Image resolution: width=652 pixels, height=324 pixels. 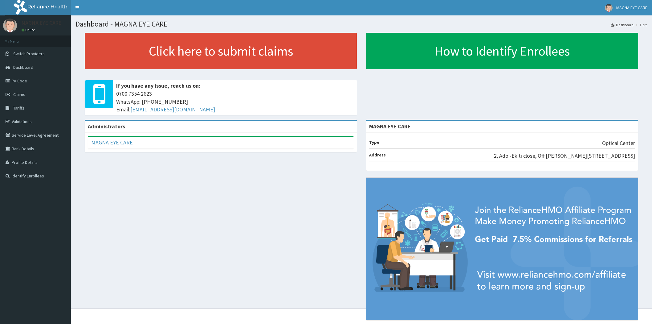 What do you see at coordinates (619, 143) in the screenshot?
I see `p: Optical Center` at bounding box center [619, 143].